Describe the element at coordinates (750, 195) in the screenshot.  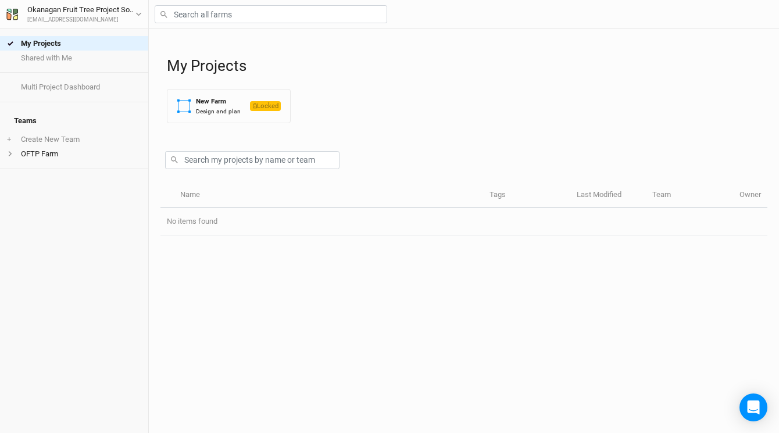
I see `th: Owner` at that location.